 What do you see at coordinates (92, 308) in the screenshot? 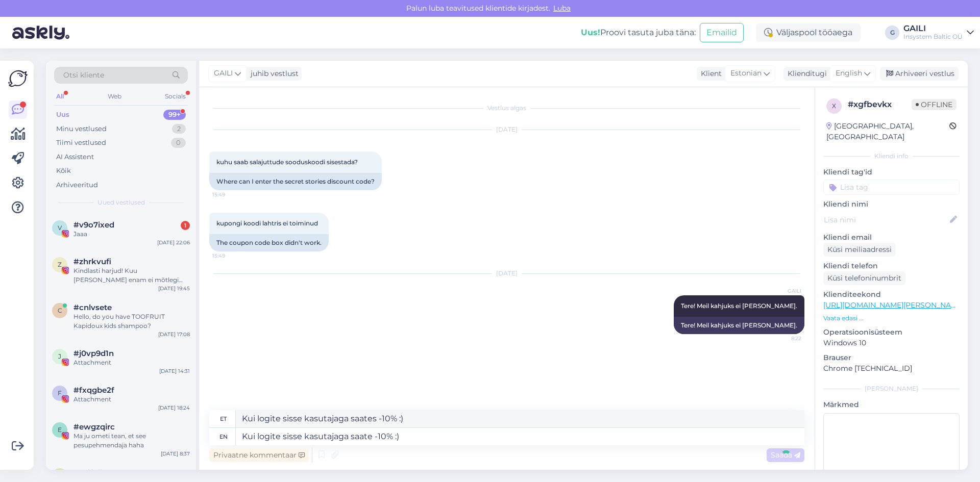
I see `span: #cnlvsete` at bounding box center [92, 308].